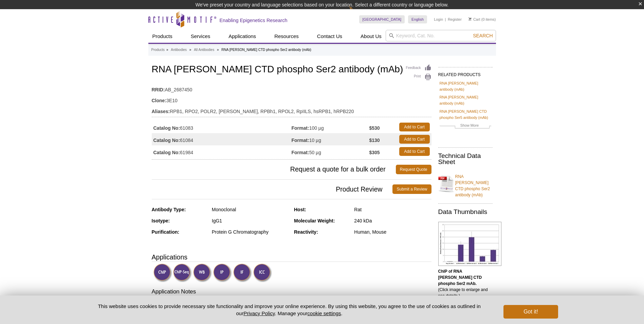 This screenshot has width=644, height=324. Describe the element at coordinates (330, 36) in the screenshot. I see `a: Contact Us` at that location.